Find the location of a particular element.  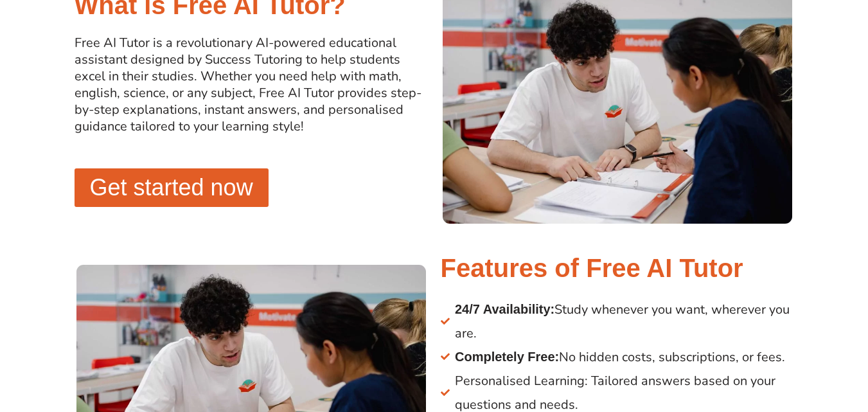

div: Chat Widget is located at coordinates (836, 381).